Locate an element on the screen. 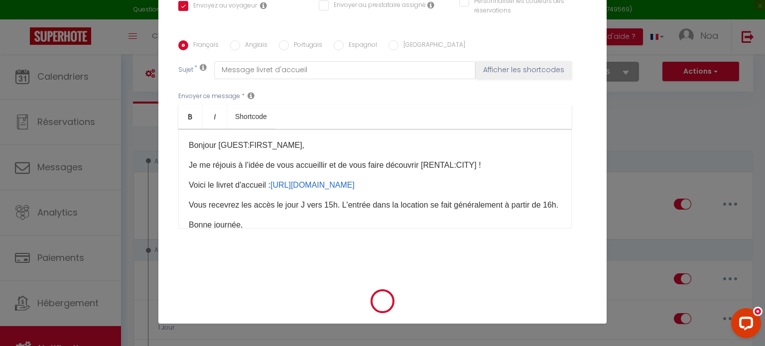  a: Bold is located at coordinates (190, 117).